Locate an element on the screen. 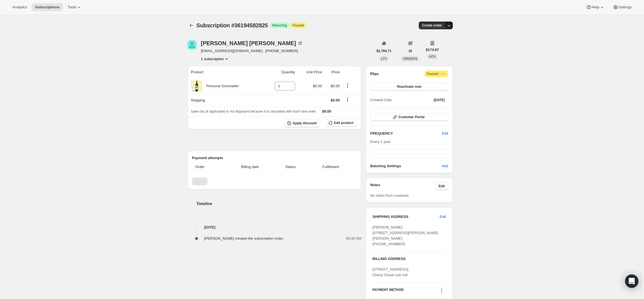  span: Sales tax (if applicable) is not displayed because it is calculated with each new order. is located at coordinates (254, 111).